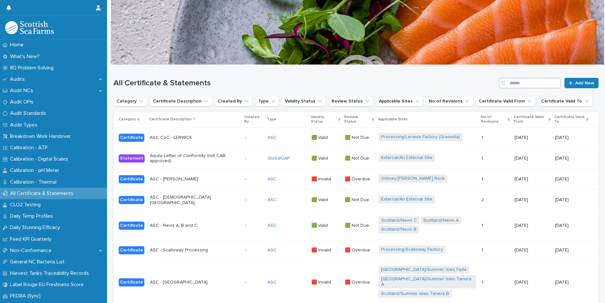  What do you see at coordinates (43, 193) in the screenshot?
I see `p: All Certificate & Statements` at bounding box center [43, 193].